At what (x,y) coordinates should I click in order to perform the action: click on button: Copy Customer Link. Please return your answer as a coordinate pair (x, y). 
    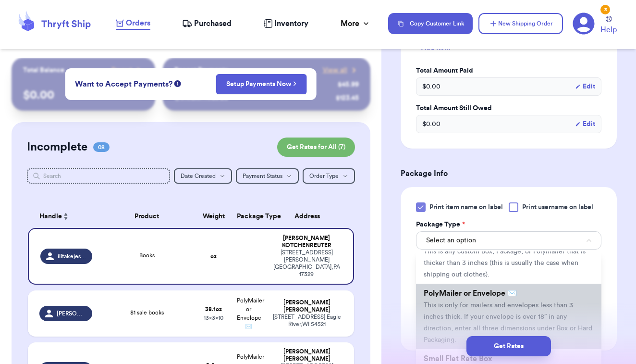
    Looking at the image, I should click on (431, 23).